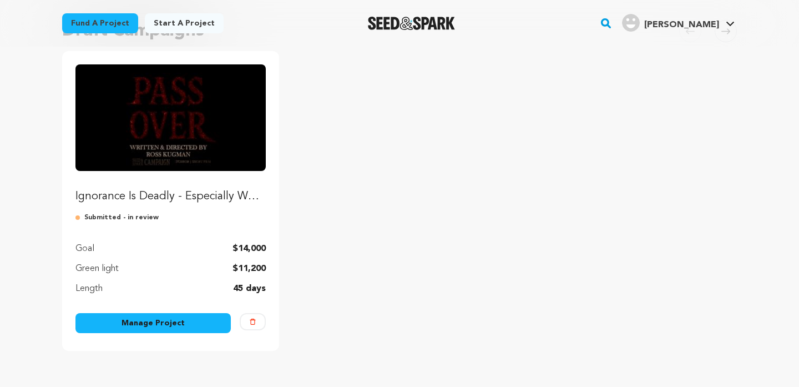  What do you see at coordinates (184, 23) in the screenshot?
I see `a: Start a project` at bounding box center [184, 23].